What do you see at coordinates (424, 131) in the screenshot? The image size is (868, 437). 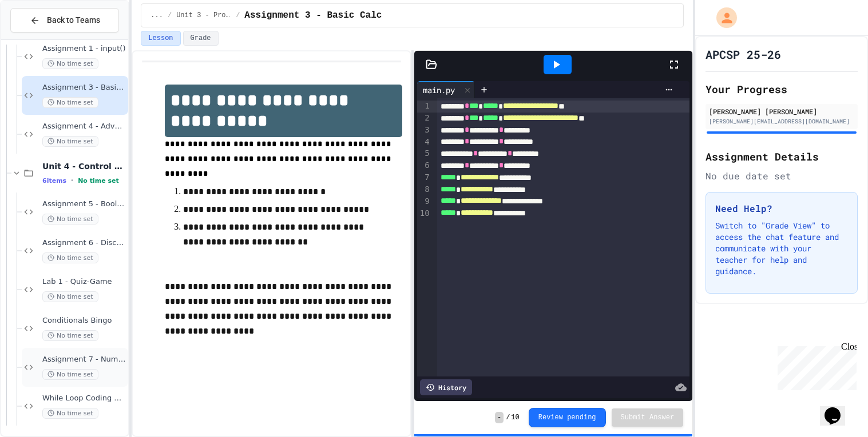 I see `div: 3` at bounding box center [424, 131].